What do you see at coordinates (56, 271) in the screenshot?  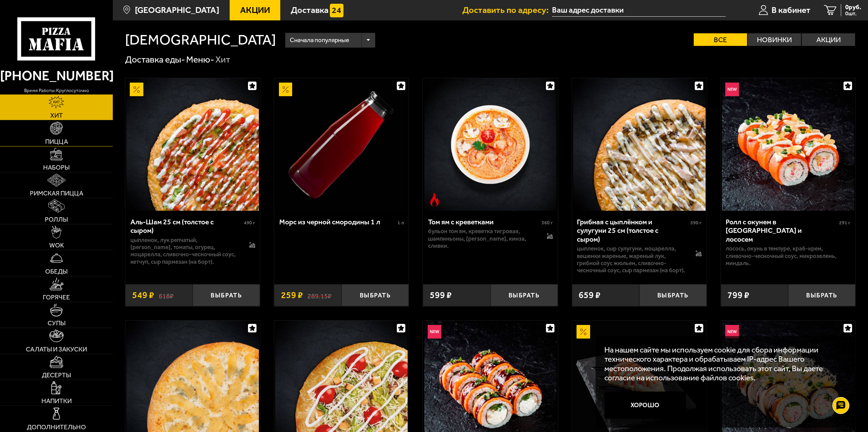 I see `span: Обеды` at bounding box center [56, 271].